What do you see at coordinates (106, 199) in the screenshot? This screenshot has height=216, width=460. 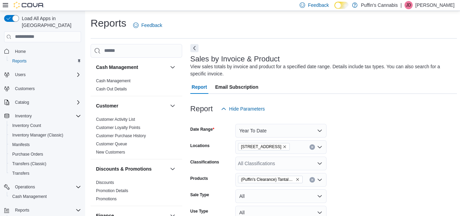 I see `a: Promotions` at bounding box center [106, 199].